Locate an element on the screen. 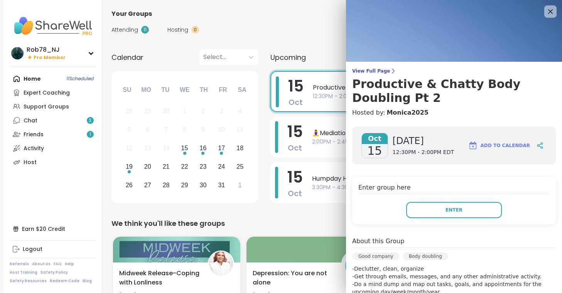 Image resolution: width=562 pixels, height=293 pixels. a: Referrals is located at coordinates (19, 264).